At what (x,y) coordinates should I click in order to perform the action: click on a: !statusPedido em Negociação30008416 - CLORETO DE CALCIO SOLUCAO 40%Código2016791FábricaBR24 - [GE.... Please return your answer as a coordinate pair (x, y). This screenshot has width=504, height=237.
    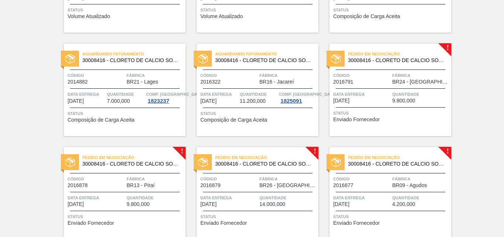
    Looking at the image, I should click on (385, 90).